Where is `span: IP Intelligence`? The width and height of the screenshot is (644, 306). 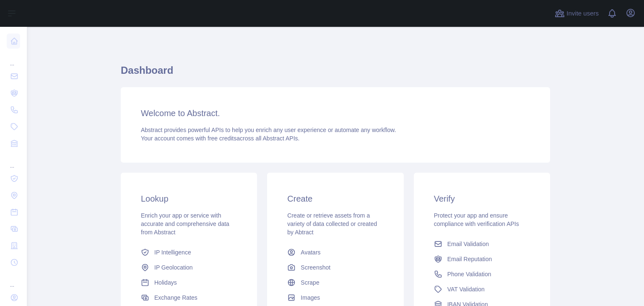
span: IP Intelligence is located at coordinates (173, 252).